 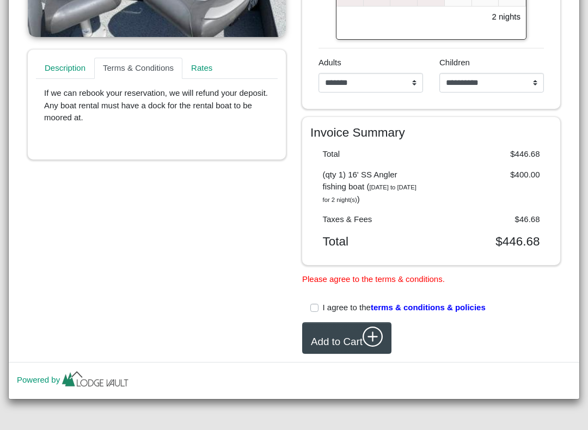 What do you see at coordinates (455, 62) in the screenshot?
I see `span: Children` at bounding box center [455, 62].